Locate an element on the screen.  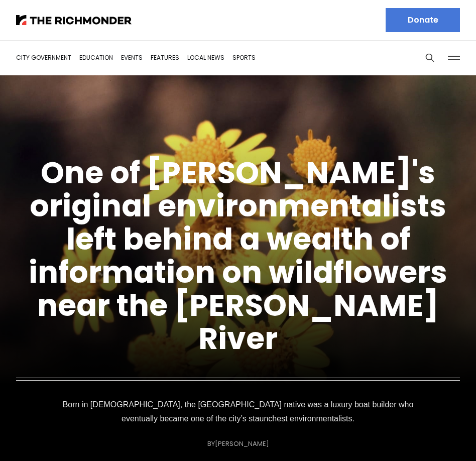
a: Donate is located at coordinates (423, 20).